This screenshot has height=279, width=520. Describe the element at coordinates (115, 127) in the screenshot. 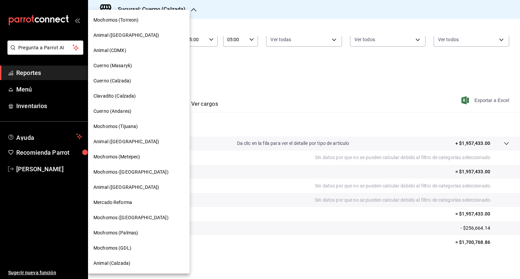

I see `span: Mochomos (Tijuana)` at that location.